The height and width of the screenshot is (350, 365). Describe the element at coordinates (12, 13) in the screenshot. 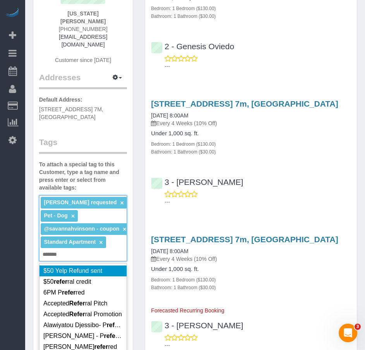

I see `a: Automaid Logo` at that location.